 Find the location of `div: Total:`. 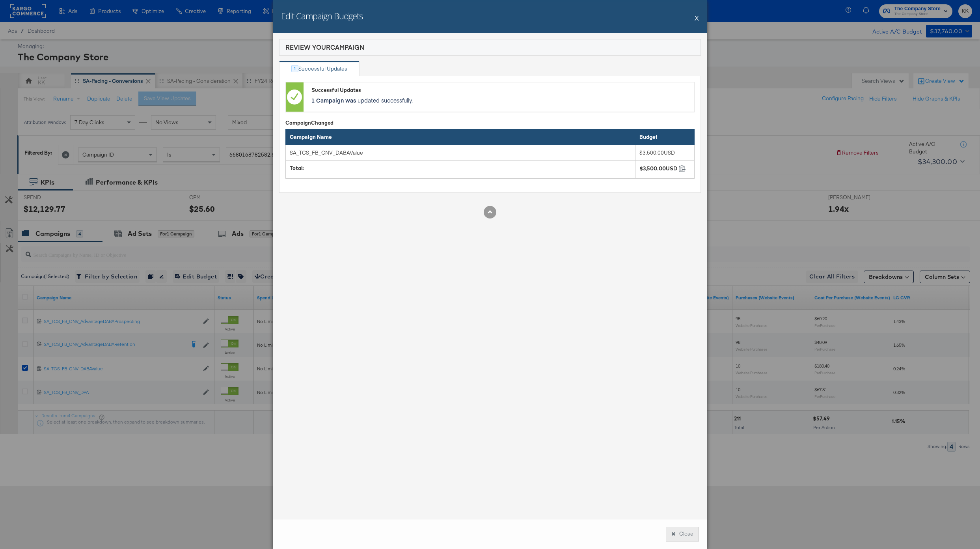

div: Total: is located at coordinates (460, 168).